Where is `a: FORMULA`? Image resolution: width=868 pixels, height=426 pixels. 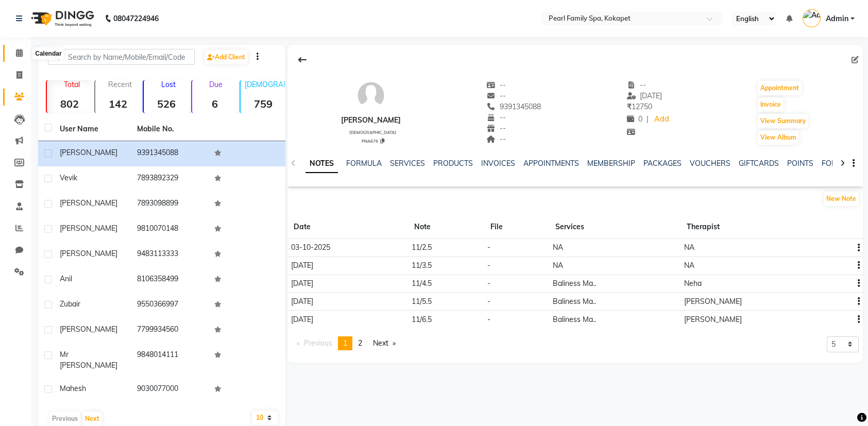
a: FORMULA is located at coordinates (364, 163).